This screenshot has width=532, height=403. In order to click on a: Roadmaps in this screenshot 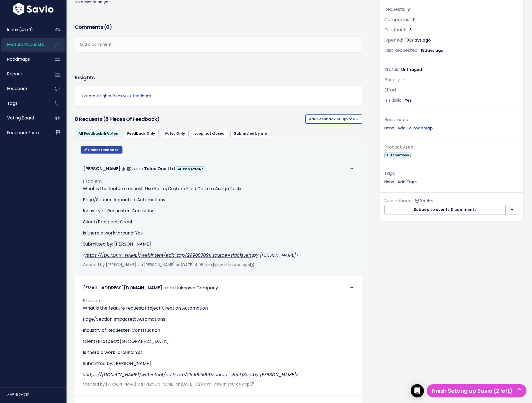, I will do `click(24, 59)`.